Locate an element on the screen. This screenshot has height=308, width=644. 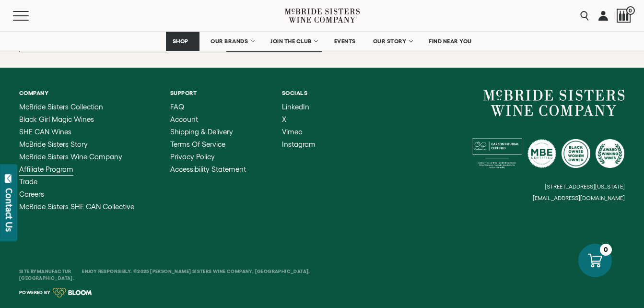
a: Instagram is located at coordinates (299, 144).